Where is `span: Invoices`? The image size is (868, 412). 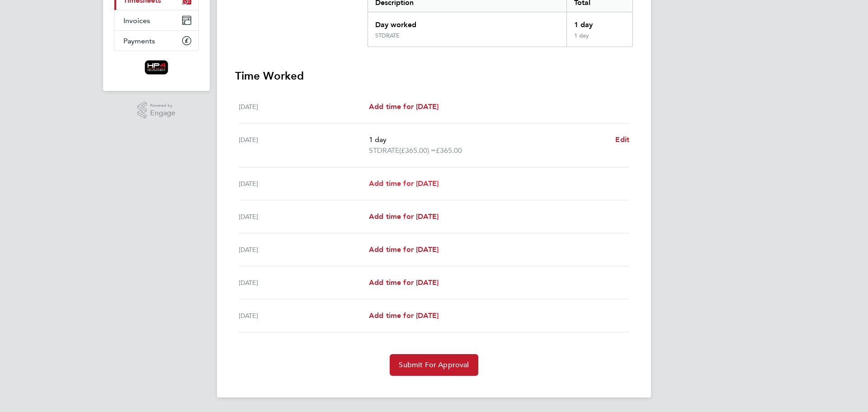 span: Invoices is located at coordinates (137, 21).